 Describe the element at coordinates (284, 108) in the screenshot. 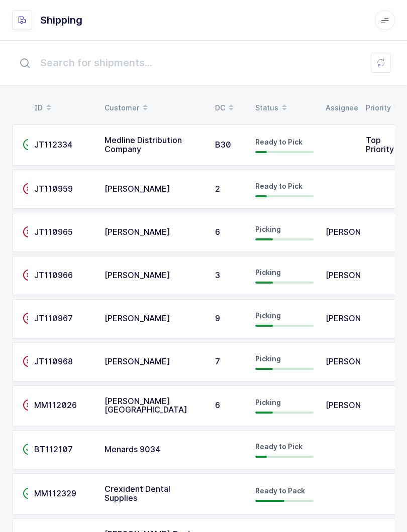

I see `div: Status` at that location.